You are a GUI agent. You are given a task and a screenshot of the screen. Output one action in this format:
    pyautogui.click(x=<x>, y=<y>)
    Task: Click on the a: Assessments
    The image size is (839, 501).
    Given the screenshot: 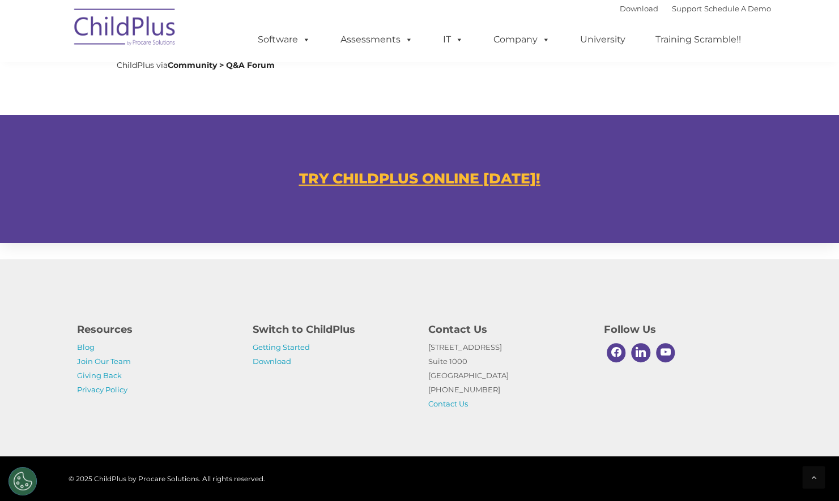 What is the action you would take?
    pyautogui.click(x=377, y=40)
    